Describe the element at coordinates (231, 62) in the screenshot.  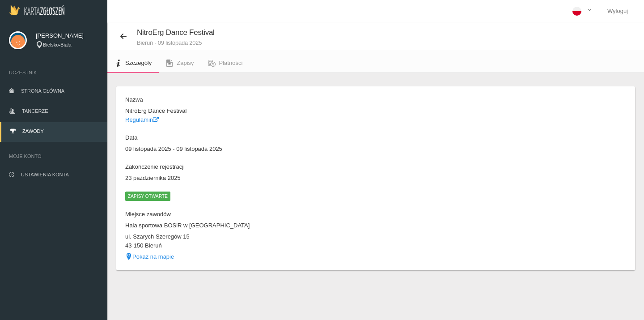
I see `span: Płatności` at that location.